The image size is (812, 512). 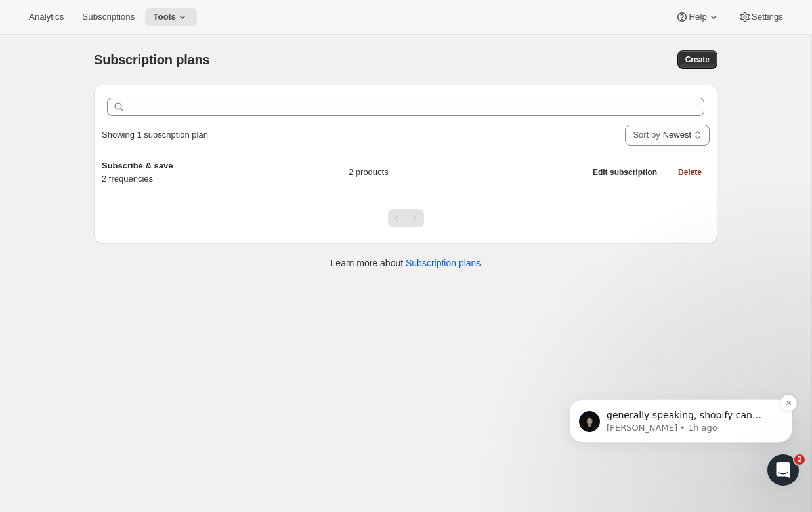 I want to click on span: Subscribe & save, so click(x=137, y=165).